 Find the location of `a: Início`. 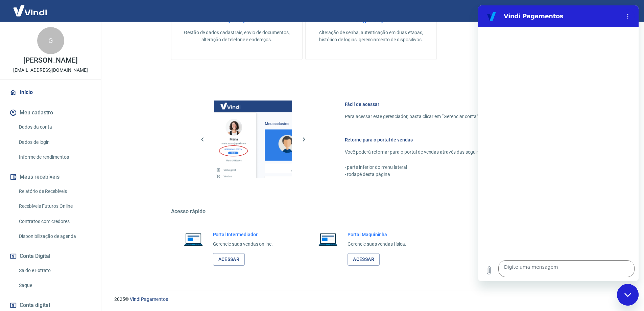

a: Início is located at coordinates (50, 92).